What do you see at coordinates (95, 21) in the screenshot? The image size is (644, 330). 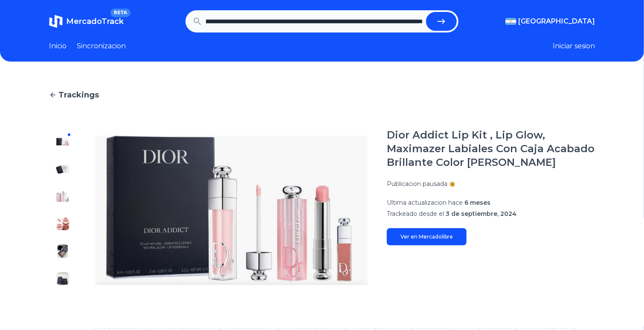 I see `span: MercadoTrack` at bounding box center [95, 21].